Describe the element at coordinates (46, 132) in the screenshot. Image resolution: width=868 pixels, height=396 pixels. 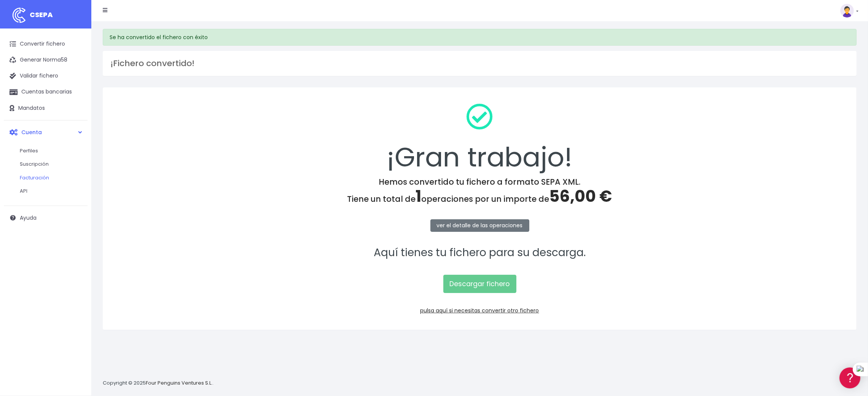
I see `a: Cuenta` at that location.